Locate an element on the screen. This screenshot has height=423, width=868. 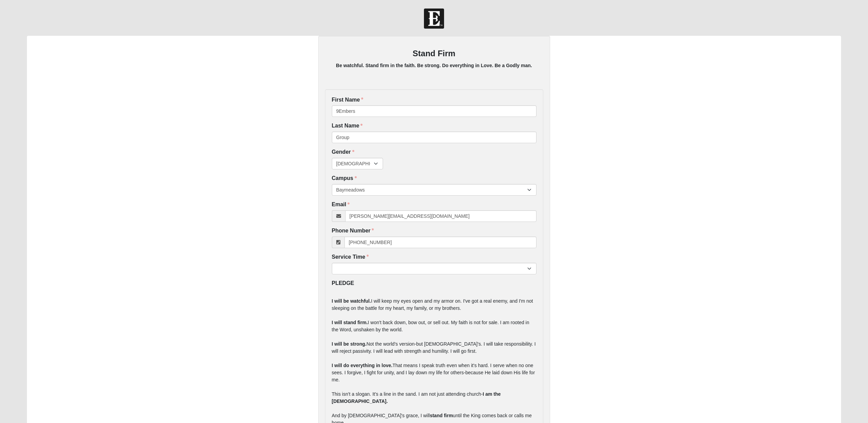
b: I will be watchful. is located at coordinates (351, 301).